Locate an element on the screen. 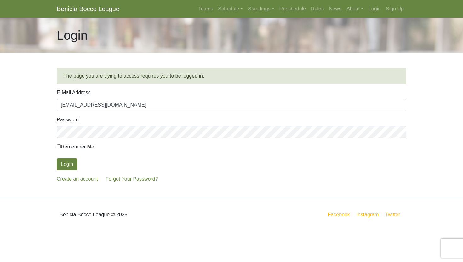  div: The page you are trying to access requires you to be logged in. is located at coordinates (232, 76).